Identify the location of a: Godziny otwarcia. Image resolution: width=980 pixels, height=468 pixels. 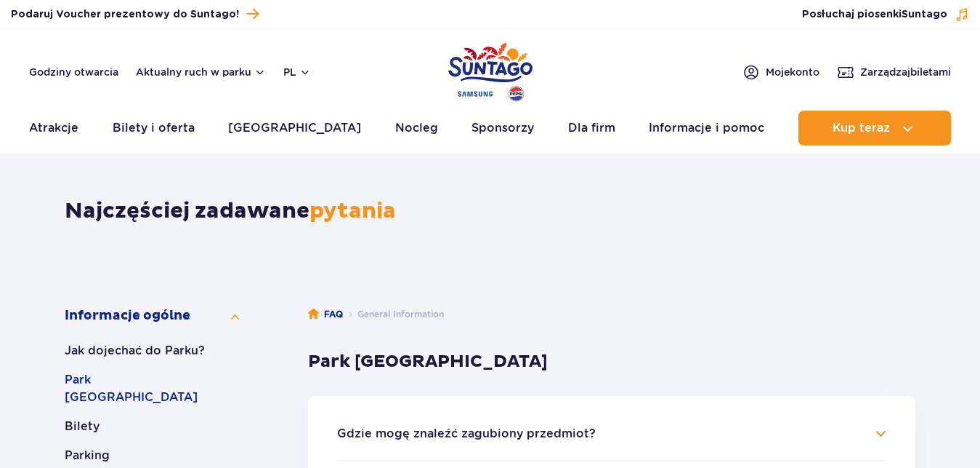
(73, 72).